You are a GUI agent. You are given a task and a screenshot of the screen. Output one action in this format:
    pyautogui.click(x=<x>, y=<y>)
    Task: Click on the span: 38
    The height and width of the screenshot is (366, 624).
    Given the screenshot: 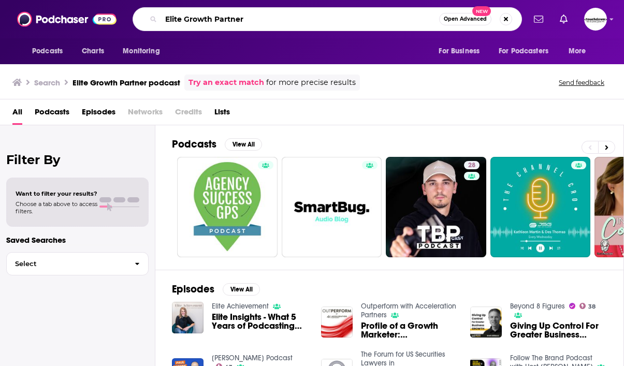 What is the action you would take?
    pyautogui.click(x=592, y=306)
    